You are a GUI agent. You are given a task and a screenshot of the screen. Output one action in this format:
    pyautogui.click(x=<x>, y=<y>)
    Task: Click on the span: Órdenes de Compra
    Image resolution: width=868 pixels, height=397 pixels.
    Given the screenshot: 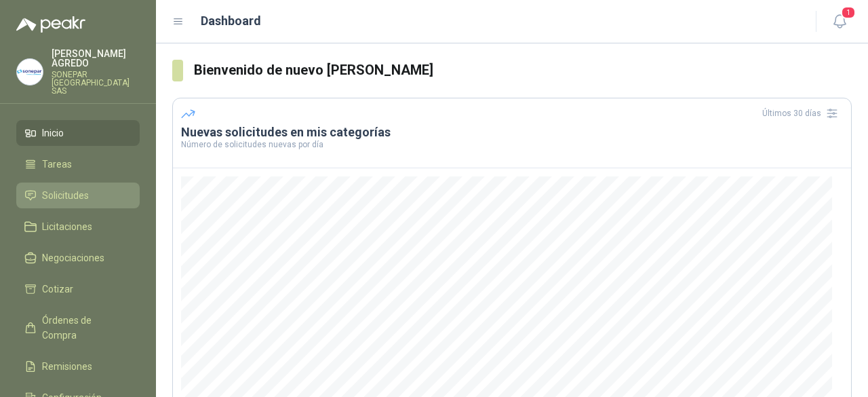 What is the action you would take?
    pyautogui.click(x=84, y=328)
    